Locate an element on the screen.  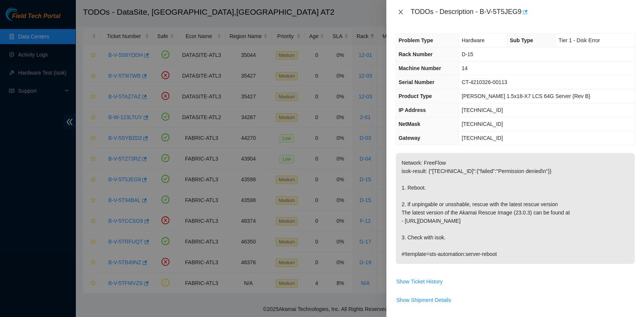
span: D-15 is located at coordinates (468, 54).